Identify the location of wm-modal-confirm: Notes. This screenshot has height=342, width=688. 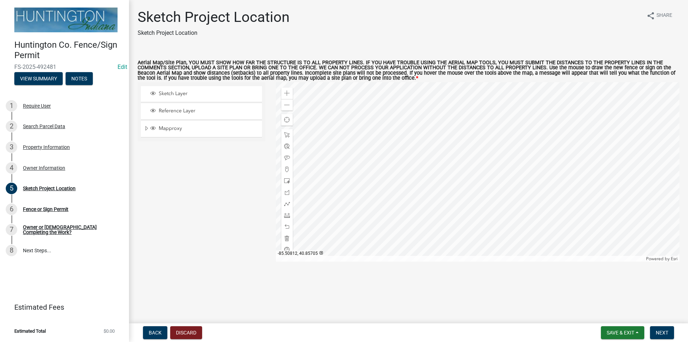
(79, 79).